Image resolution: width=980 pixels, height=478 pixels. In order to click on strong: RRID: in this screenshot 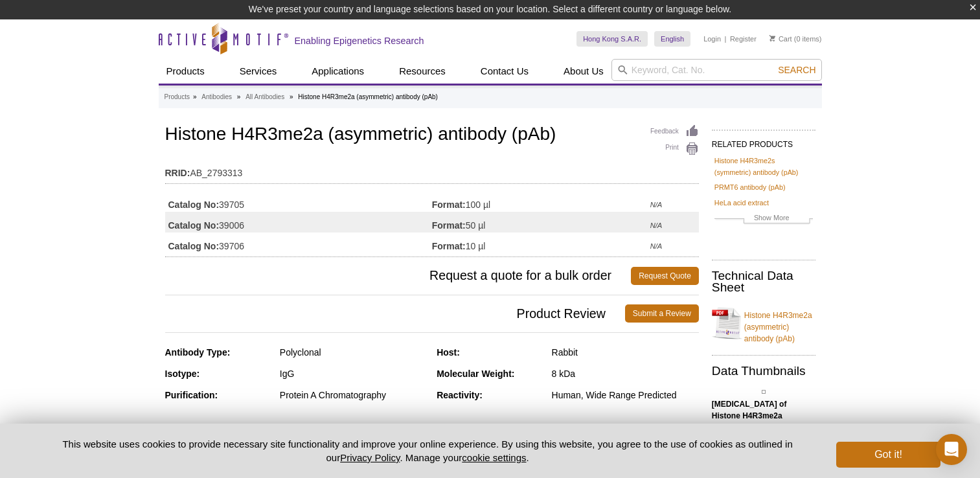, I will do `click(178, 173)`.